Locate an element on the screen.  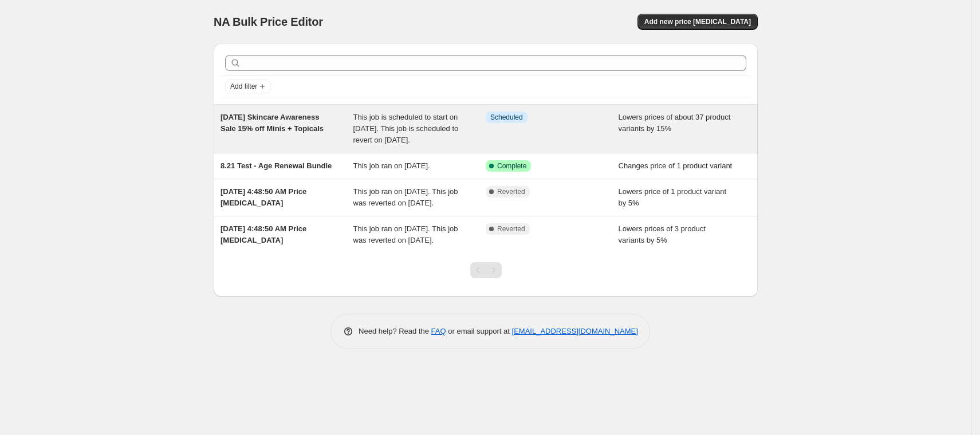
span: Lowers price of 1 product variant by 5% is located at coordinates (672, 197).